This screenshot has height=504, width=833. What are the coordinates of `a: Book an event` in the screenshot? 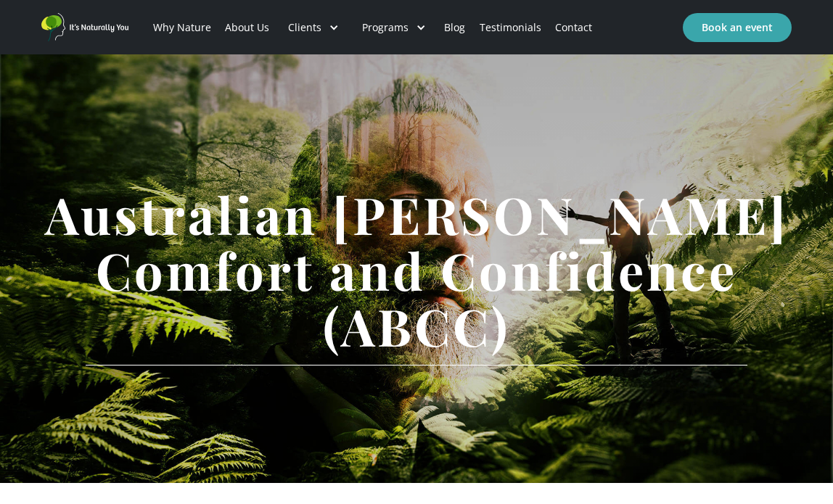 It's located at (737, 28).